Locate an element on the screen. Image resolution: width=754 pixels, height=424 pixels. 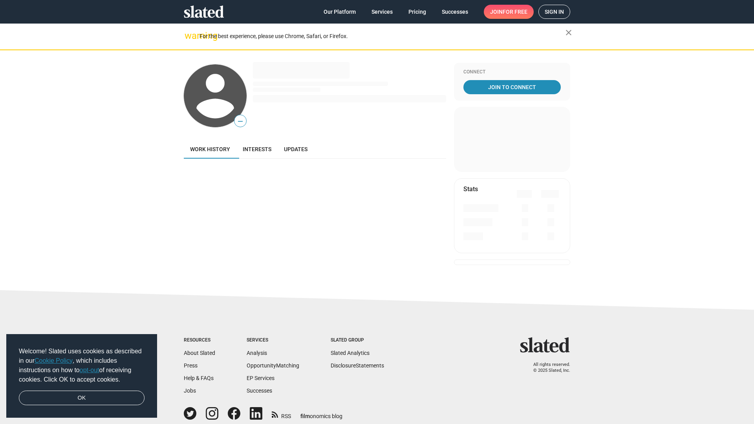
span: Join is located at coordinates (509, 12).